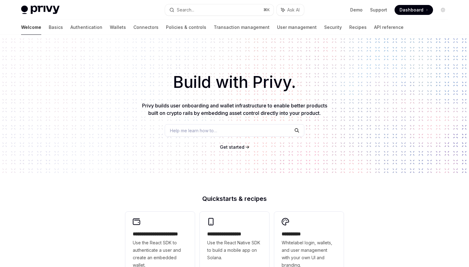 The width and height of the screenshot is (469, 267). I want to click on div: Search..., so click(186, 10).